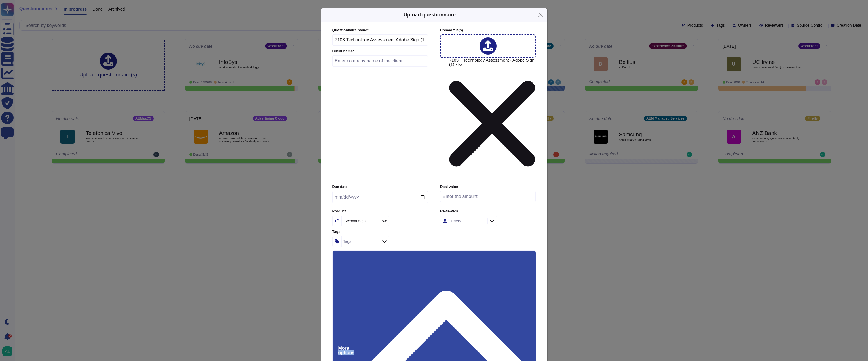 The height and width of the screenshot is (361, 868). What do you see at coordinates (452, 30) in the screenshot?
I see `span: Upload file (s)` at bounding box center [452, 30].